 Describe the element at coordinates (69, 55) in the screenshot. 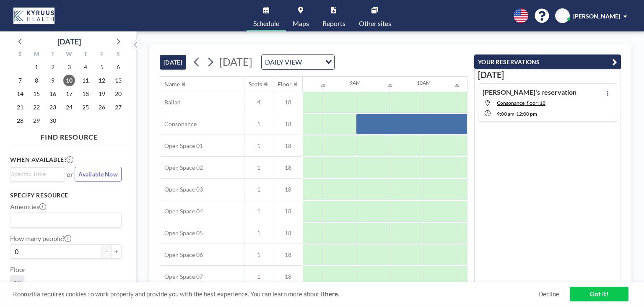

I see `div: W` at that location.